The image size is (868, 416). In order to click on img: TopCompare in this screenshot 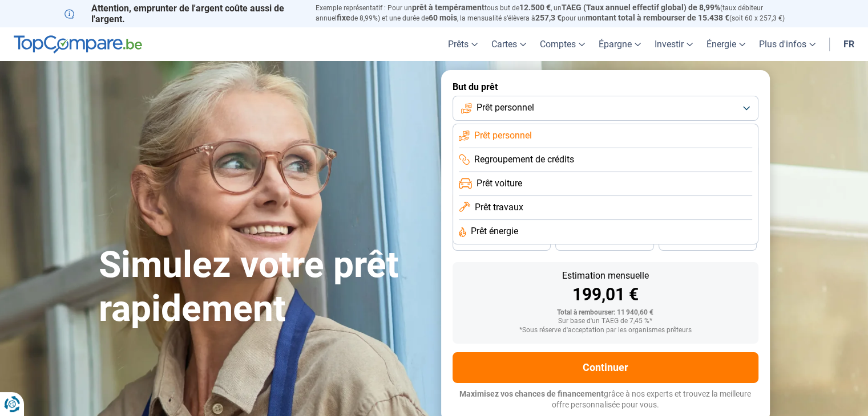, I will do `click(77, 44)`.